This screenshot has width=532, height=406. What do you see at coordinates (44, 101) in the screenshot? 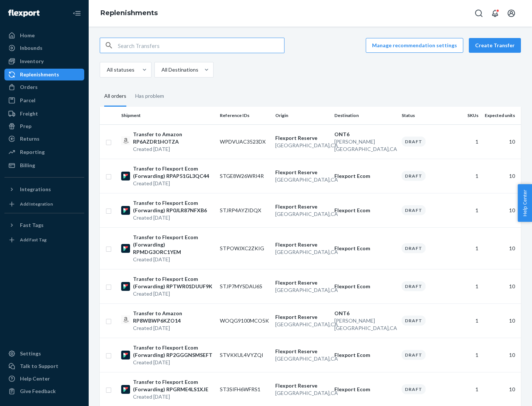
I see `a: Parcel` at bounding box center [44, 101].